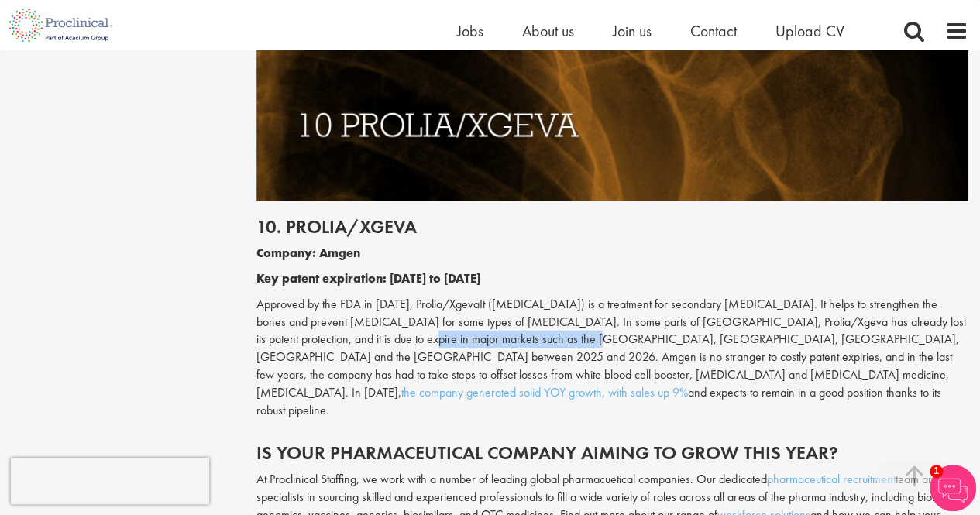  Describe the element at coordinates (632, 31) in the screenshot. I see `span: Join us` at that location.